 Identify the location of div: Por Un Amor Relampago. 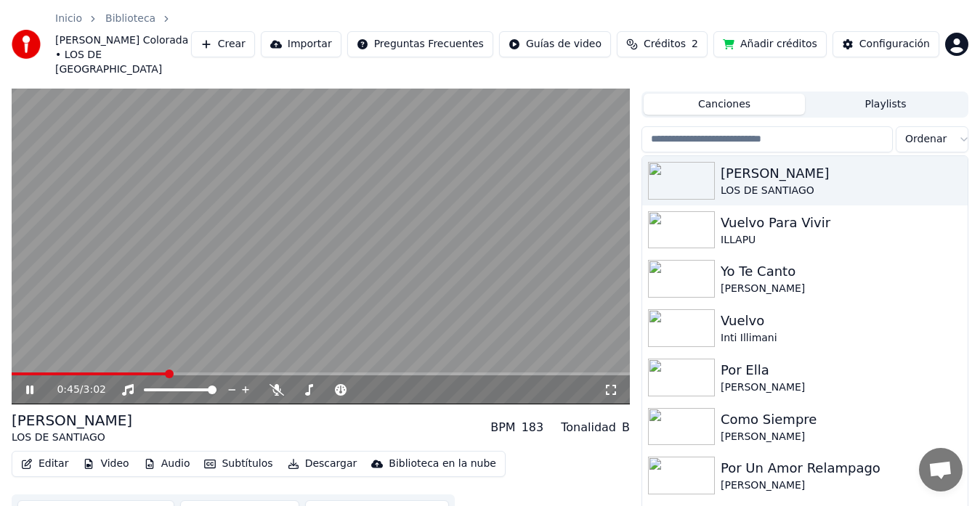
(841, 468).